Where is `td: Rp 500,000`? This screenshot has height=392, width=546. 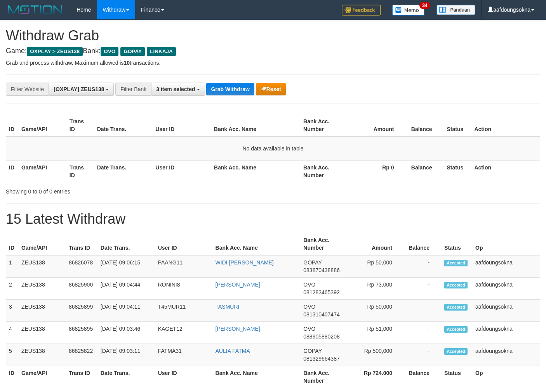
td: Rp 500,000 is located at coordinates (375, 355).